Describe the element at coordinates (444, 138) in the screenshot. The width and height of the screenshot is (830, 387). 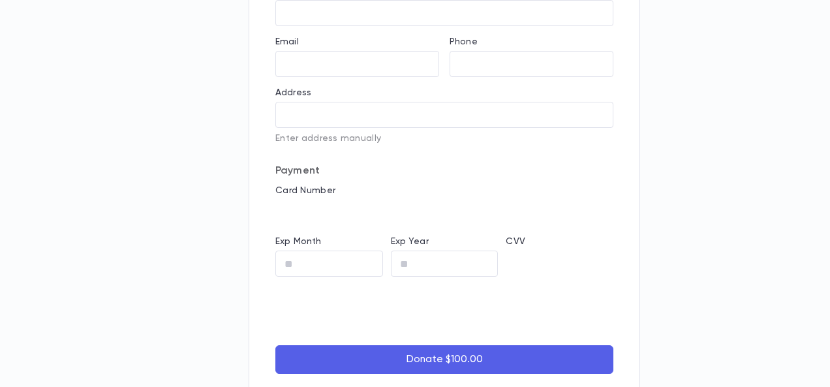
I see `p: Enter address manually` at that location.